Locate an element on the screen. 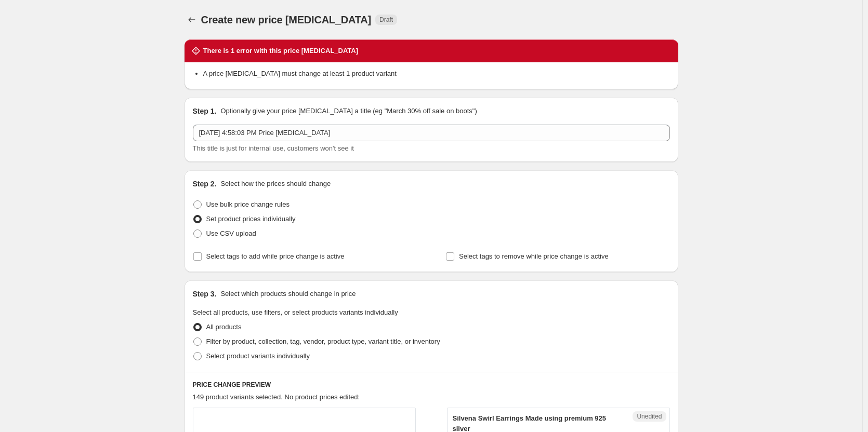 The width and height of the screenshot is (868, 432). span: 149 product variants selected. No product prices edited: is located at coordinates (276, 397).